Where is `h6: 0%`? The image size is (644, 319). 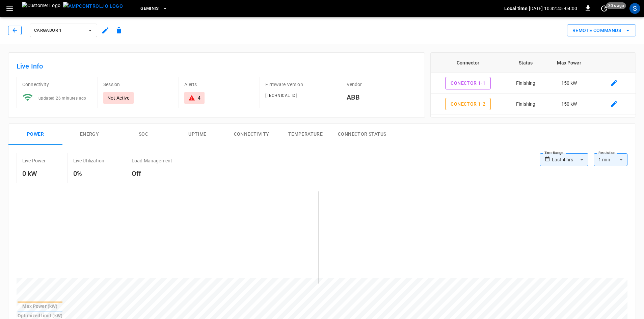
h6: 0% is located at coordinates (89, 173).